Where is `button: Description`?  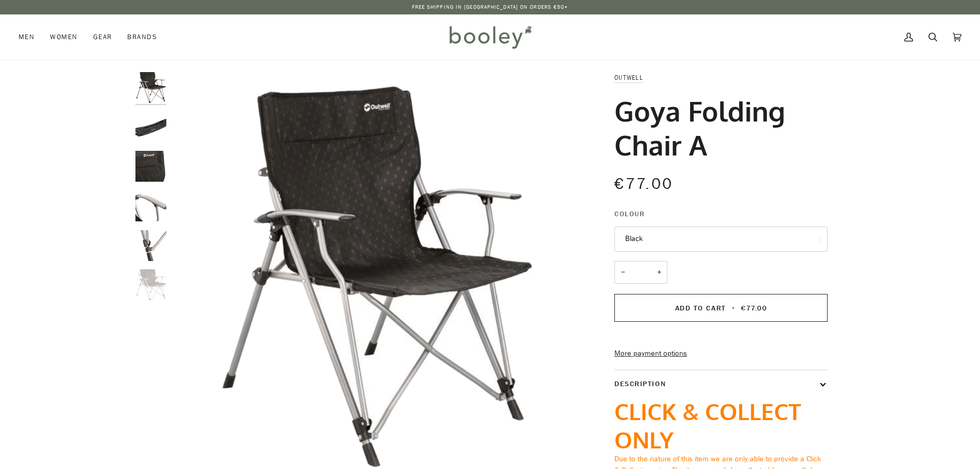
button: Description is located at coordinates (721, 384).